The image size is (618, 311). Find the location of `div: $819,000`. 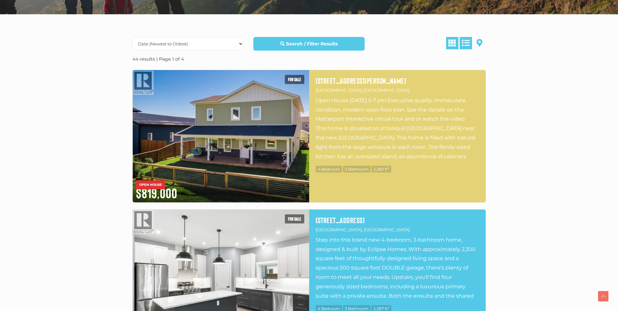

div: $819,000 is located at coordinates (221, 191).